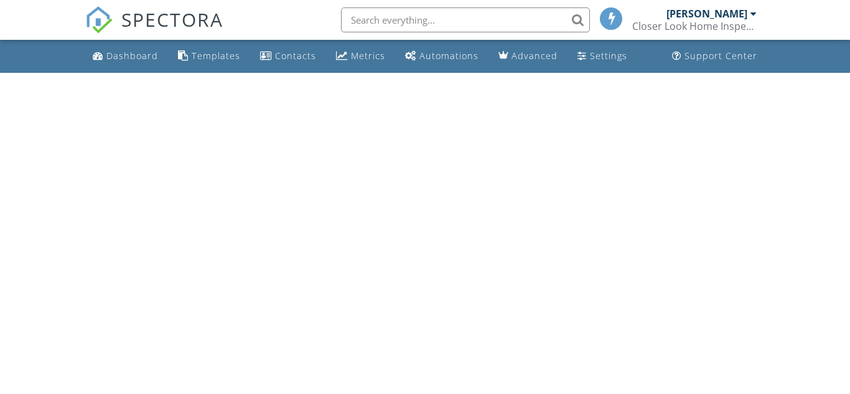 Image resolution: width=850 pixels, height=394 pixels. What do you see at coordinates (442, 56) in the screenshot?
I see `a: Automations (Basic)` at bounding box center [442, 56].